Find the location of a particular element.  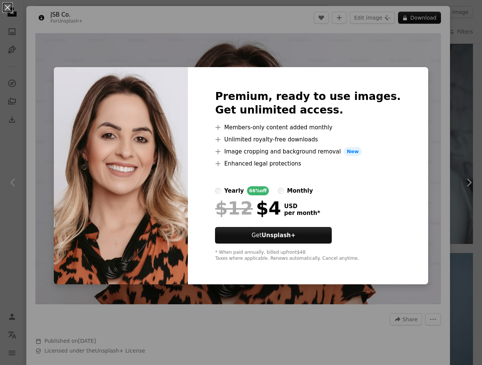

span: per month * is located at coordinates (302, 213).